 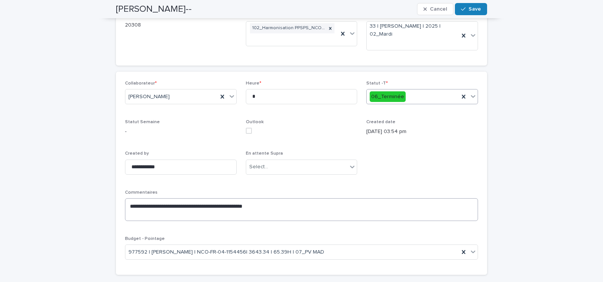 I want to click on div: 06_Terminée, so click(x=387, y=97).